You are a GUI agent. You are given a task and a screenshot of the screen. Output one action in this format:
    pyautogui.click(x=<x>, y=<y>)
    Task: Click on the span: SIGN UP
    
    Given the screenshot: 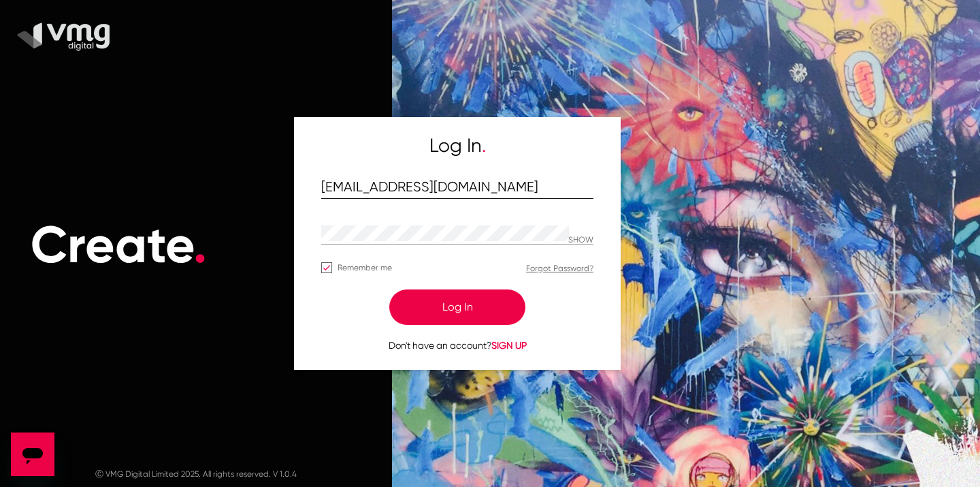 What is the action you would take?
    pyautogui.click(x=509, y=345)
    